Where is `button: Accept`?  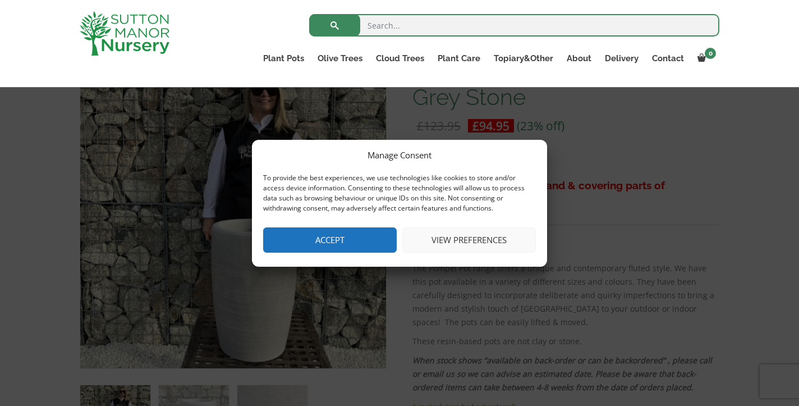
button: Accept is located at coordinates (330, 240).